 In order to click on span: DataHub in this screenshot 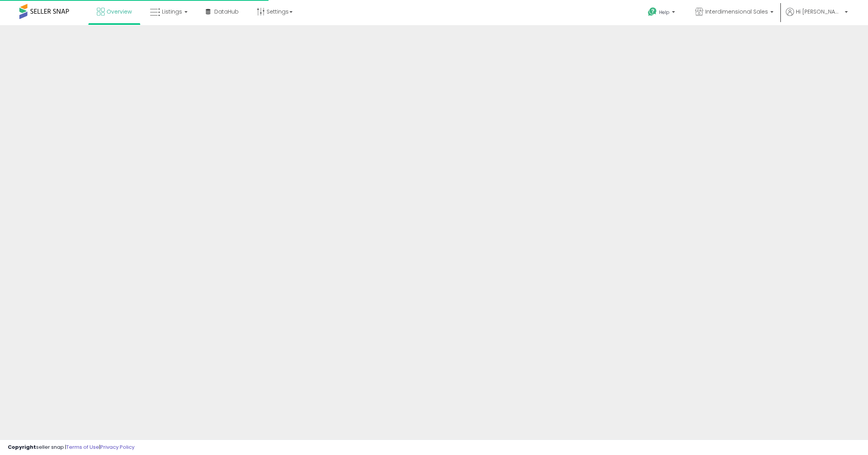, I will do `click(226, 12)`.